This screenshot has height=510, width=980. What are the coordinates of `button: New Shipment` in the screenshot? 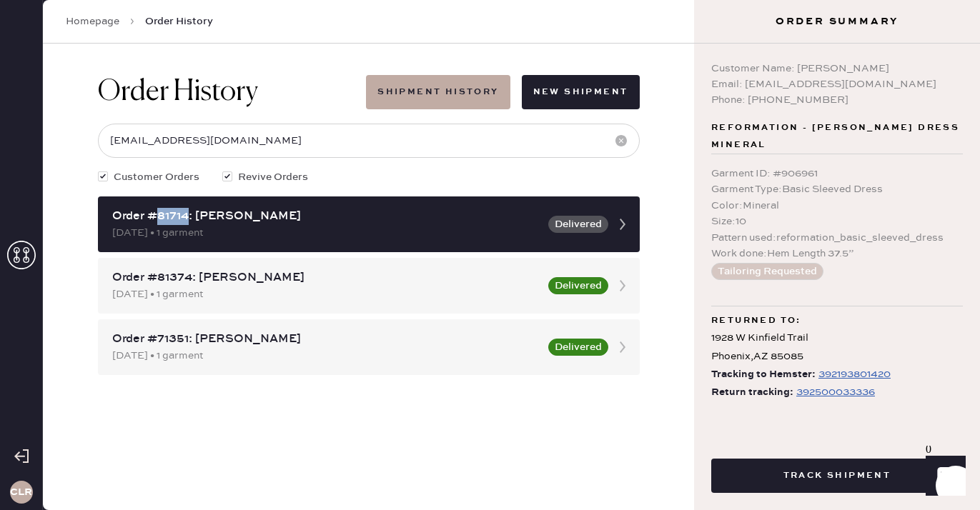 It's located at (580, 92).